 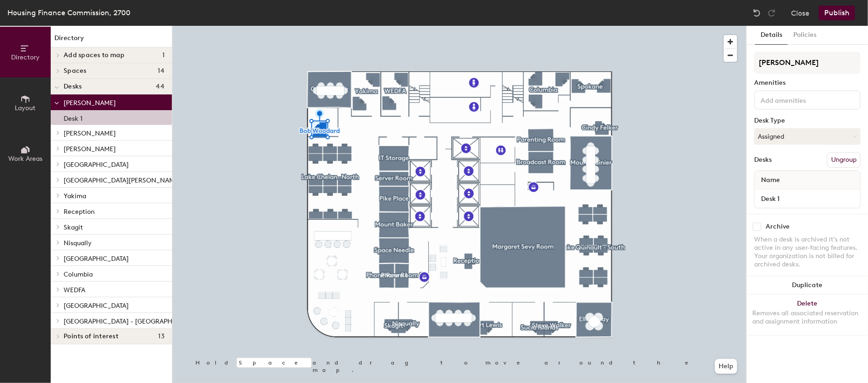 I want to click on div: Archive, so click(x=777, y=227).